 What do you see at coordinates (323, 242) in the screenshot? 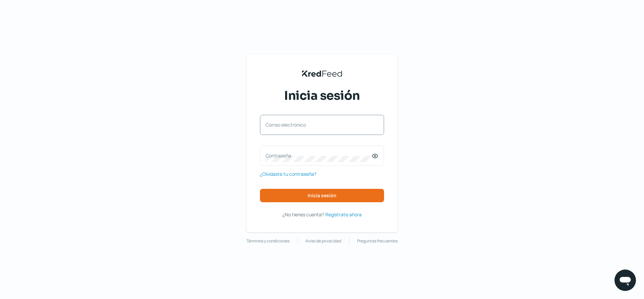
I see `a: Aviso de privacidad` at bounding box center [323, 242].